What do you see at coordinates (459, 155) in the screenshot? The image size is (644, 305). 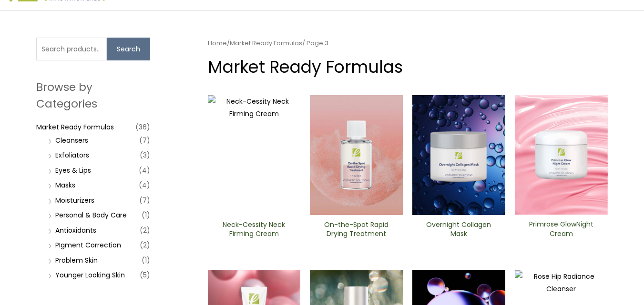 I see `img: Overnight Collagen Mask` at bounding box center [459, 155].